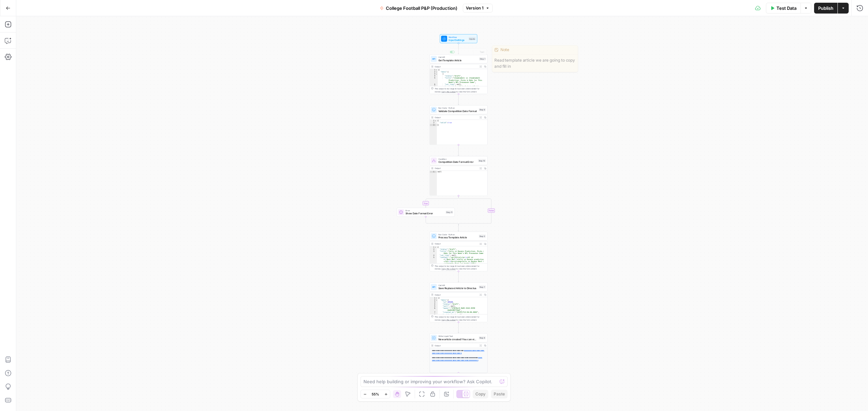 The height and width of the screenshot is (411, 868). What do you see at coordinates (826, 8) in the screenshot?
I see `button: Publish` at bounding box center [826, 8].